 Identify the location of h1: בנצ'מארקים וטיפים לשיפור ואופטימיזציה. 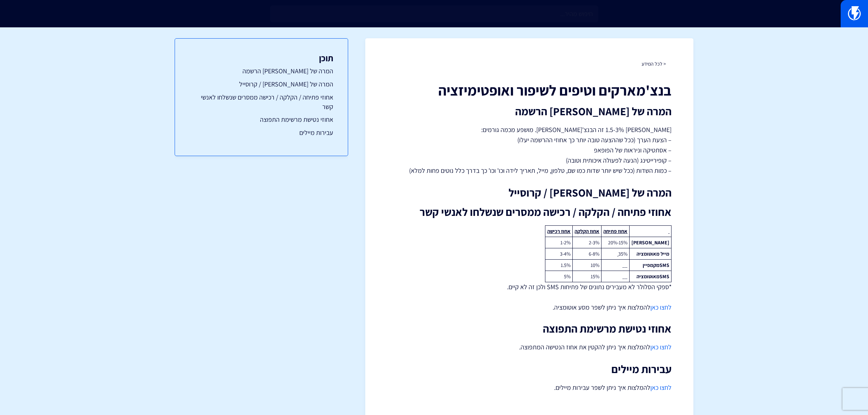
(530, 90).